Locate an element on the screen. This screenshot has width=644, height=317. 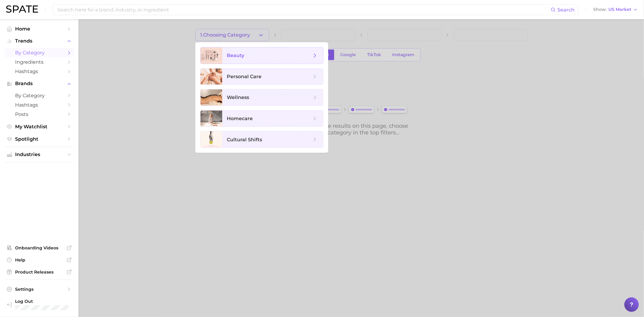
span: US Market is located at coordinates (620, 10).